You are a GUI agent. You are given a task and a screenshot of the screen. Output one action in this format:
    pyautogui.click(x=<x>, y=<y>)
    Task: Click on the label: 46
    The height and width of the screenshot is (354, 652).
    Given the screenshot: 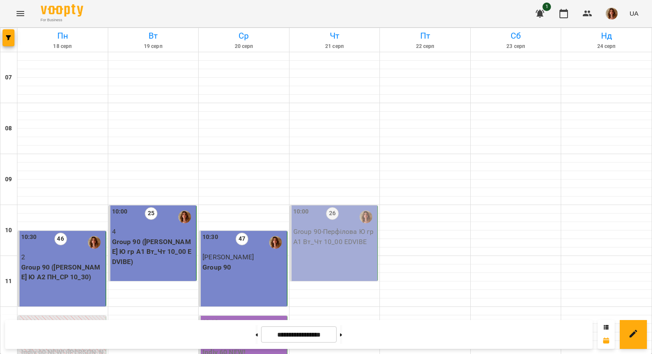 What is the action you would take?
    pyautogui.click(x=61, y=239)
    